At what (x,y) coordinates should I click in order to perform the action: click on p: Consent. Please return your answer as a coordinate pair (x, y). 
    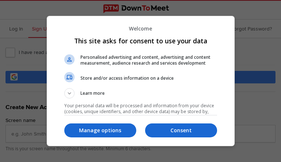
    Looking at the image, I should click on (181, 131).